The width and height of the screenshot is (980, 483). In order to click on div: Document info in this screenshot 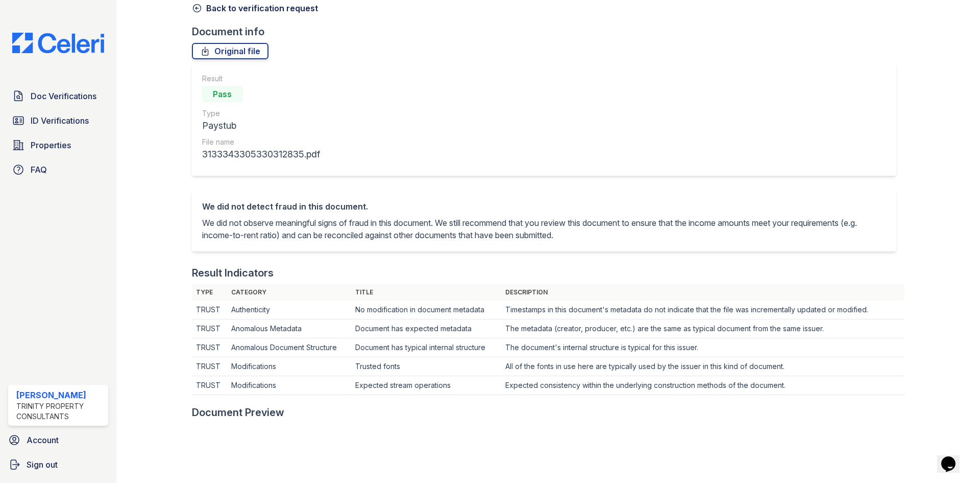, I will do `click(548, 32)`.